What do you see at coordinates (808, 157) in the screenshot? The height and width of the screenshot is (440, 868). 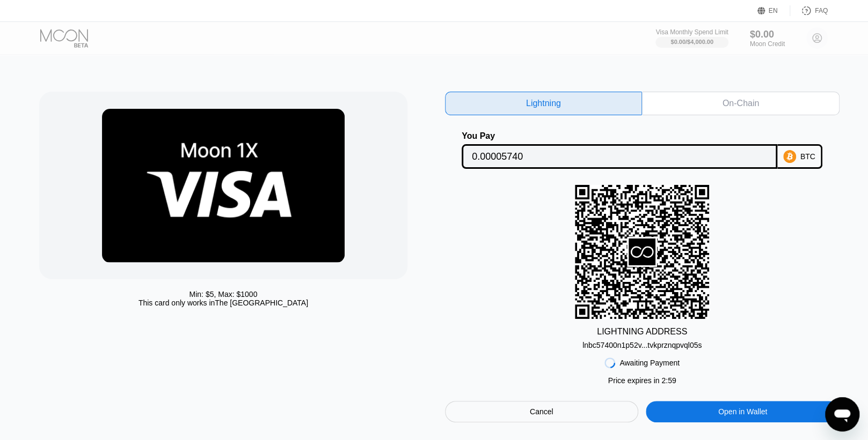 I see `div: BTC` at bounding box center [808, 157].